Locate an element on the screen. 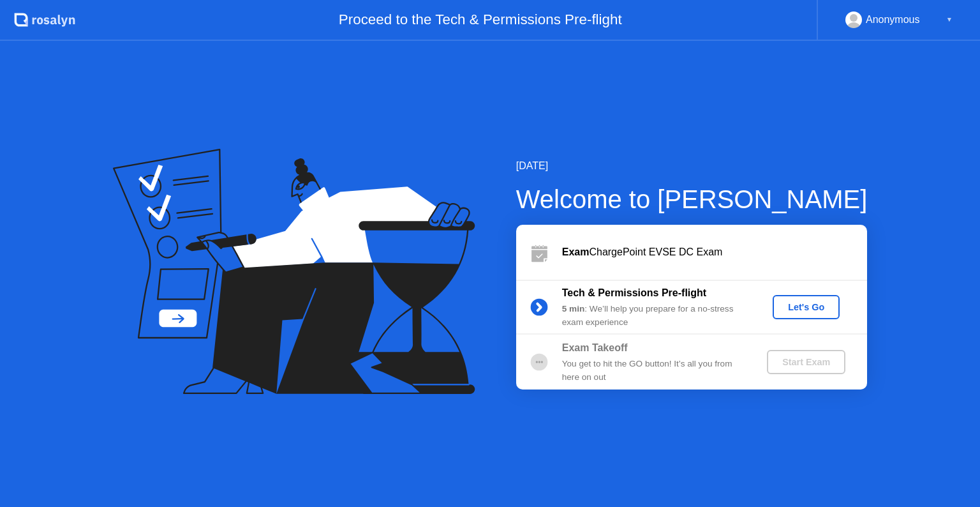 Image resolution: width=980 pixels, height=507 pixels. div: Let's Go is located at coordinates (806, 307).